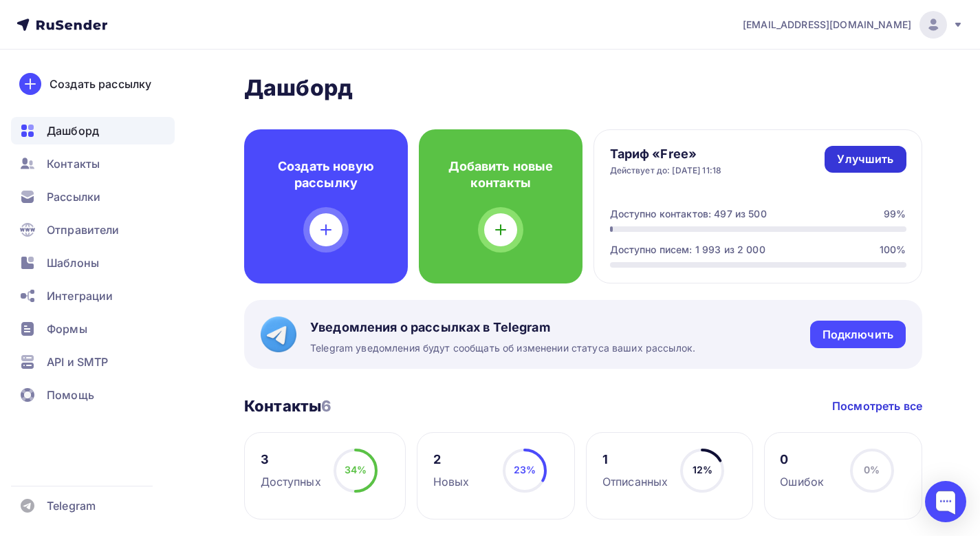 The image size is (980, 536). I want to click on span: 0%, so click(871, 469).